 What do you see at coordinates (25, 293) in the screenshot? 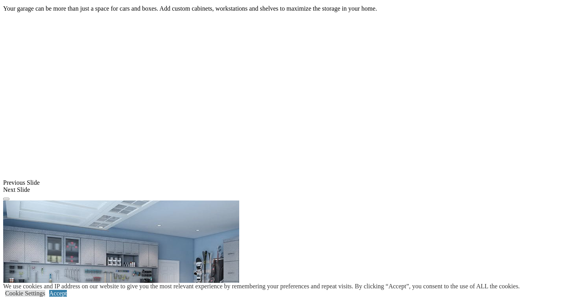
I see `a: Cookie Settings` at bounding box center [25, 293].